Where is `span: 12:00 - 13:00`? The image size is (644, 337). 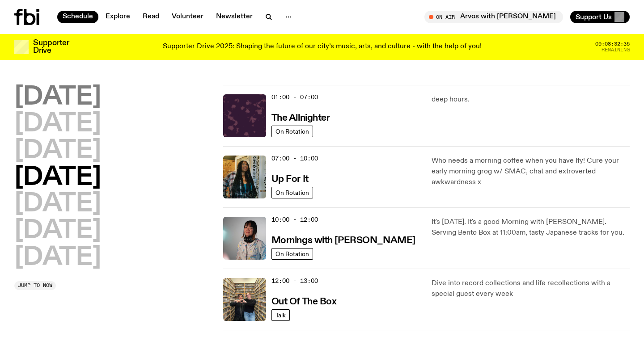
span: 12:00 - 13:00 is located at coordinates (294, 281).